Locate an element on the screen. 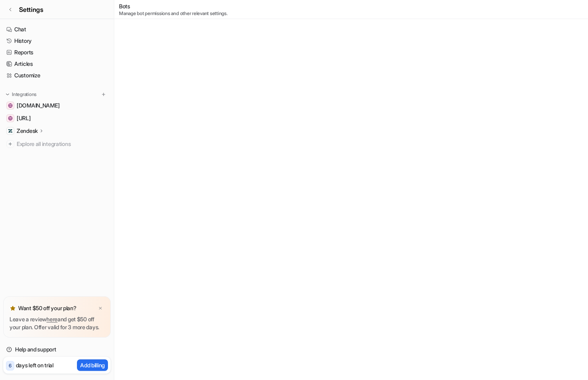 This screenshot has height=380, width=588. a: Explore all integrations is located at coordinates (57, 144).